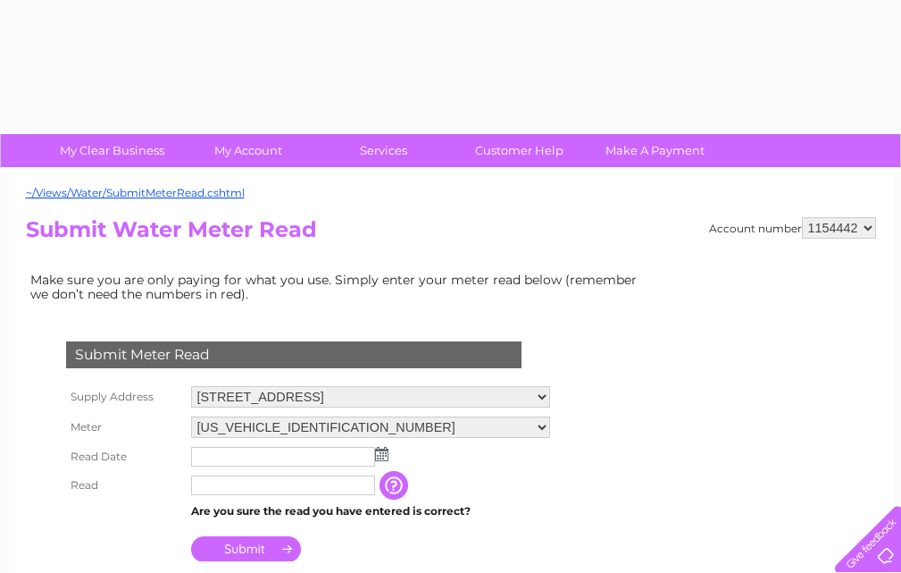 Image resolution: width=901 pixels, height=573 pixels. Describe the element at coordinates (294, 355) in the screenshot. I see `div: Submit Meter Read` at that location.